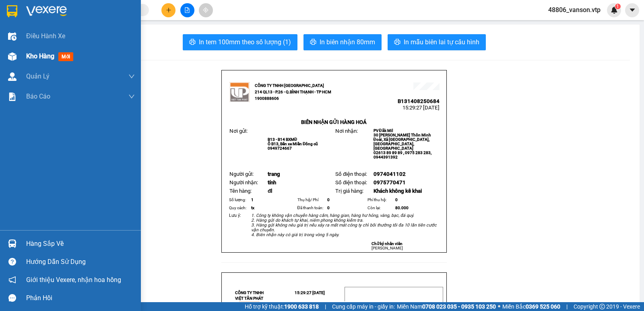  I want to click on span: Quản Lý, so click(38, 76).